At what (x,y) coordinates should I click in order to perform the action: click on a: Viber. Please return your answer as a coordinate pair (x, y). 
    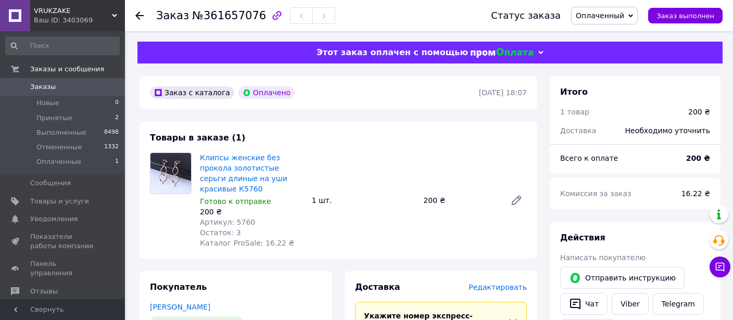
    Looking at the image, I should click on (630, 304).